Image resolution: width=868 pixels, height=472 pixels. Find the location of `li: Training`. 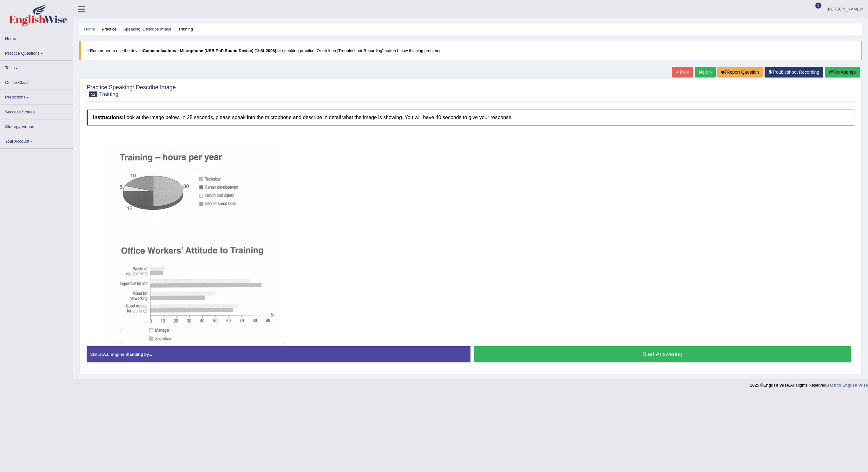

li: Training is located at coordinates (183, 29).